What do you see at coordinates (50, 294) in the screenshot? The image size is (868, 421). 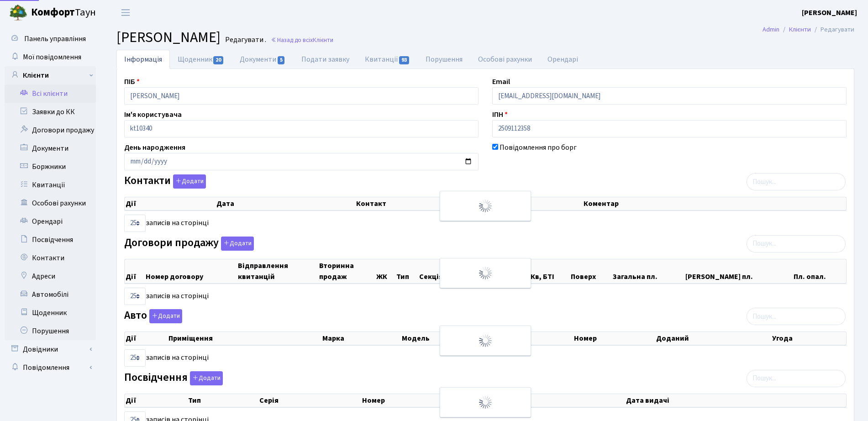 I see `a: Автомобілі` at bounding box center [50, 294].